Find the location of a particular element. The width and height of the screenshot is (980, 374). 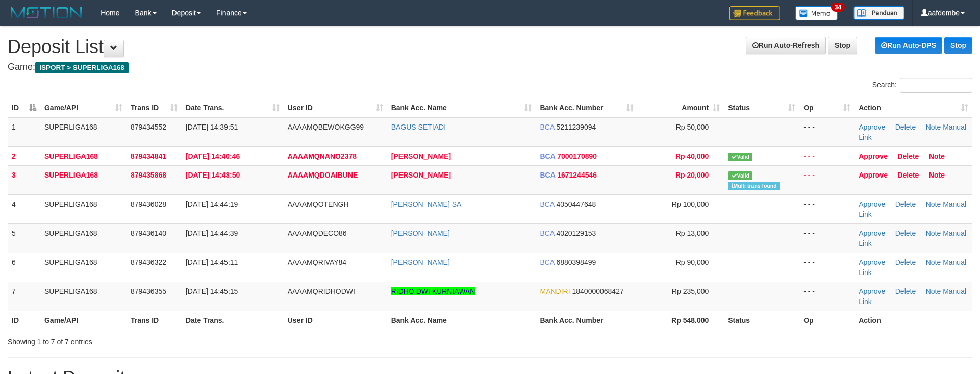

td: 2 is located at coordinates (24, 156).